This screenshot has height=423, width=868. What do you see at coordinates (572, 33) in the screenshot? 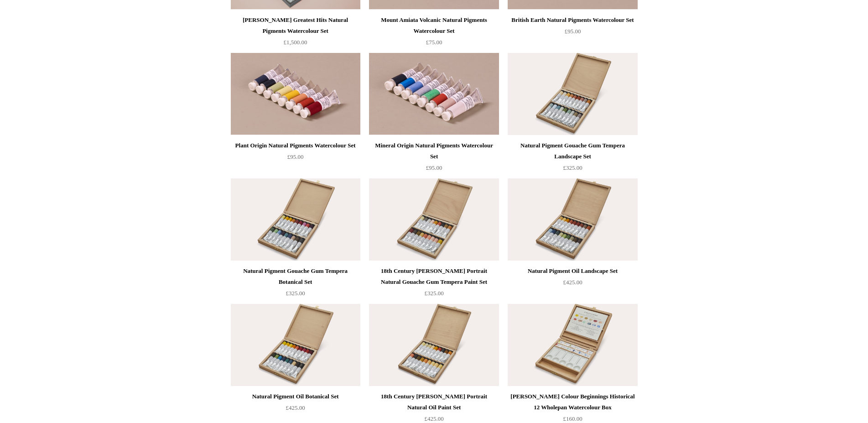
I see `a: British Earth Natural Pigments Watercolour Set £95.00` at bounding box center [572, 33].